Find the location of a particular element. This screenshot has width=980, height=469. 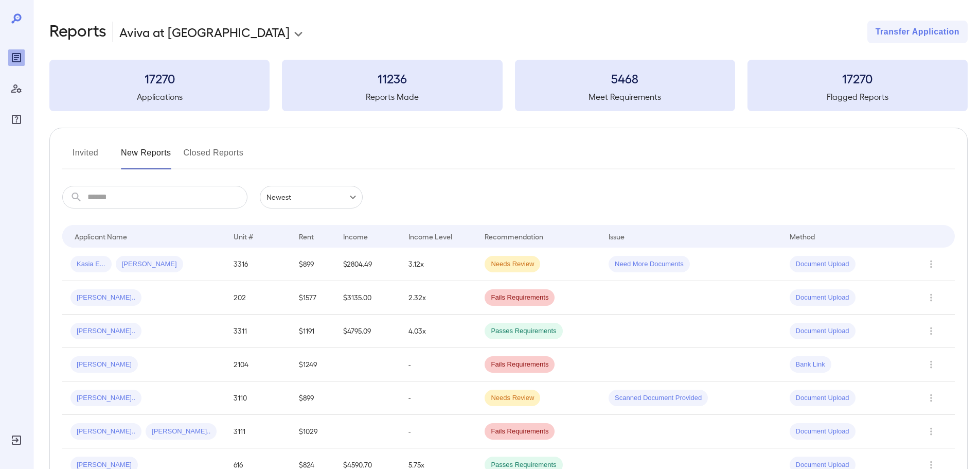

h5: Meet Requirements is located at coordinates (625, 96).